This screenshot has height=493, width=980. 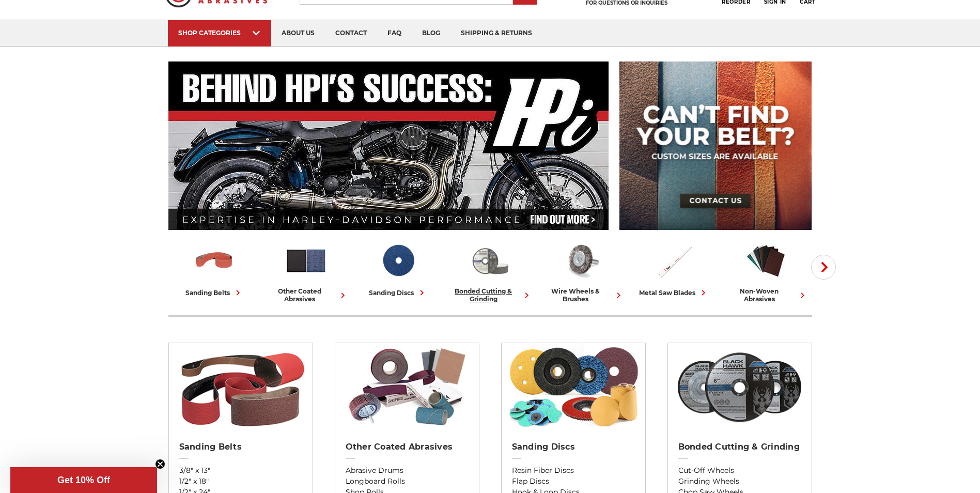 What do you see at coordinates (823, 267) in the screenshot?
I see `button: Next` at bounding box center [823, 267].